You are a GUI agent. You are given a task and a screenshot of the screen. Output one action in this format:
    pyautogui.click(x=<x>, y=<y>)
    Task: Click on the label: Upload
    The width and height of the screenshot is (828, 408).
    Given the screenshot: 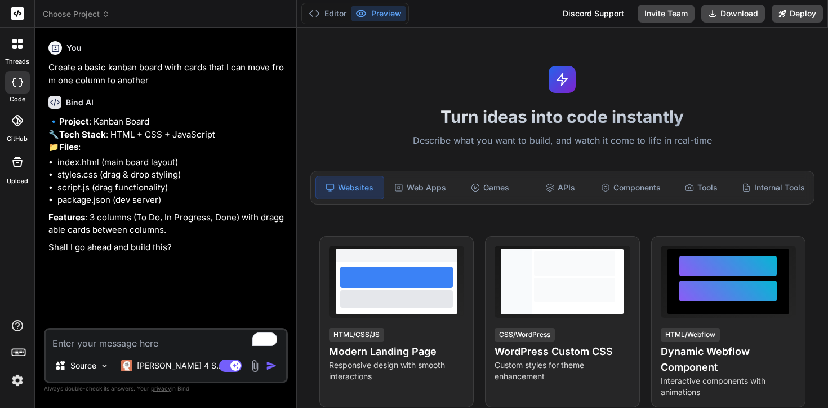 What is the action you would take?
    pyautogui.click(x=17, y=181)
    